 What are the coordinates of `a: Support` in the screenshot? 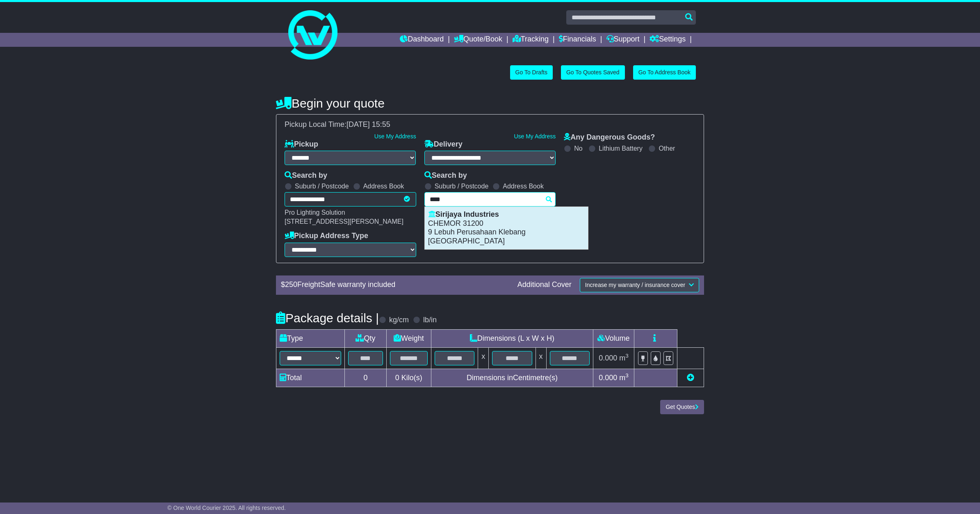 It's located at (623, 40).